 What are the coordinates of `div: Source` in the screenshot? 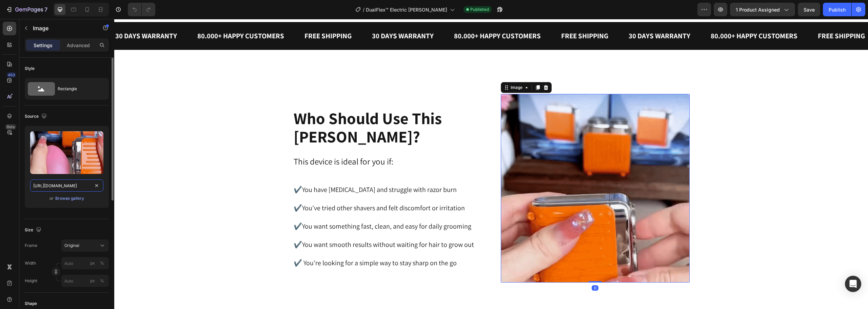 It's located at (36, 116).